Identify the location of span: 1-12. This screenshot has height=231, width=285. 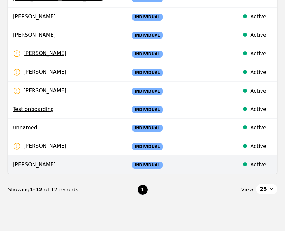
(37, 190).